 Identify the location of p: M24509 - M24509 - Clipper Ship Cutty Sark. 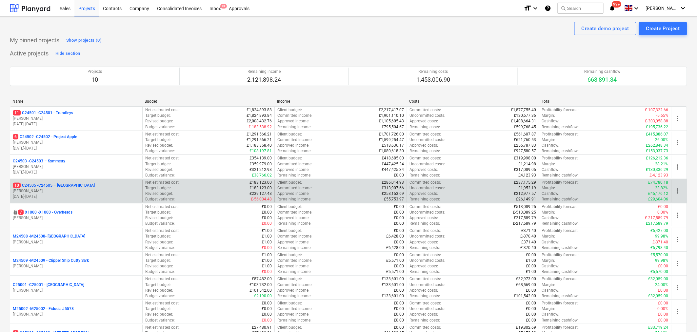
(51, 260).